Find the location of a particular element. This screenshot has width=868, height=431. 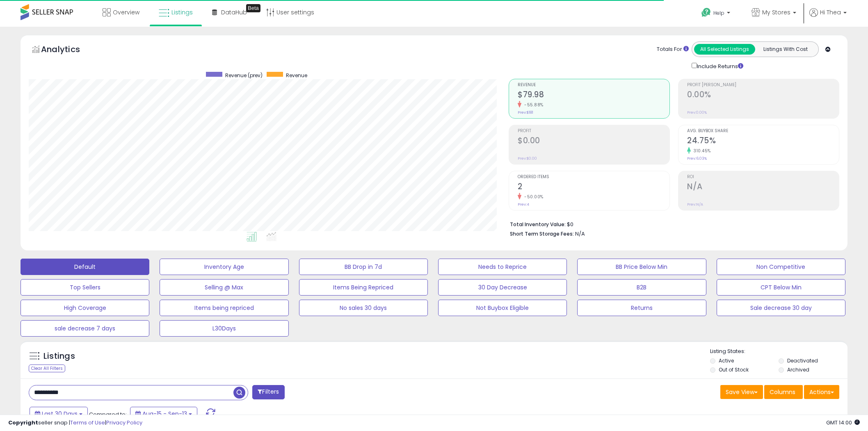

span: 2025-10-14 14:00 GMT is located at coordinates (843, 423).